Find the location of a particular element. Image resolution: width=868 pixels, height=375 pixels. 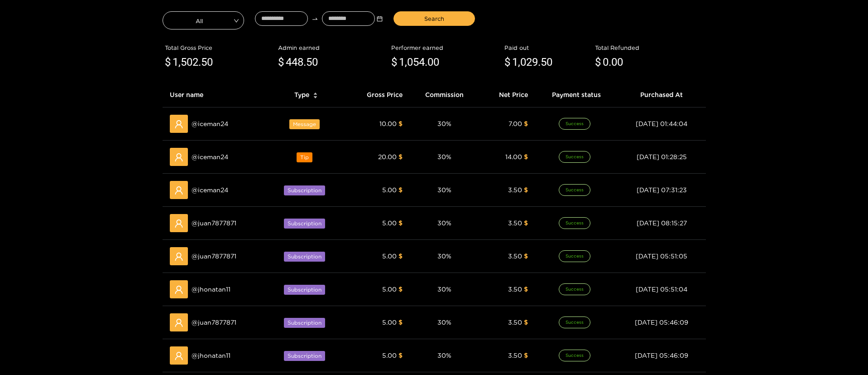

span: Type is located at coordinates (302, 94).